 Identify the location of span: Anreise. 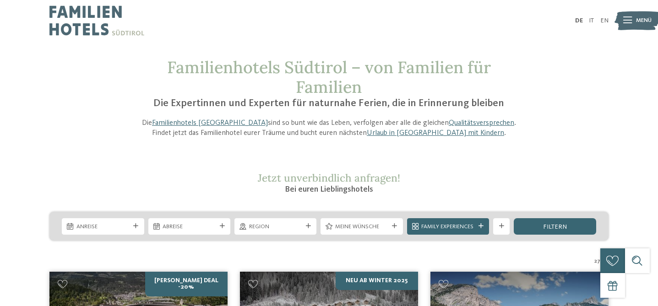
(103, 227).